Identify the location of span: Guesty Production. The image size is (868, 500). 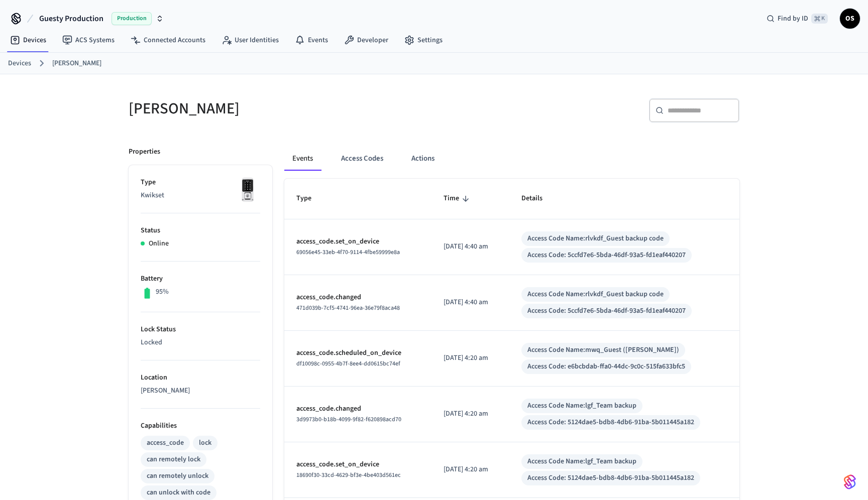
(71, 18).